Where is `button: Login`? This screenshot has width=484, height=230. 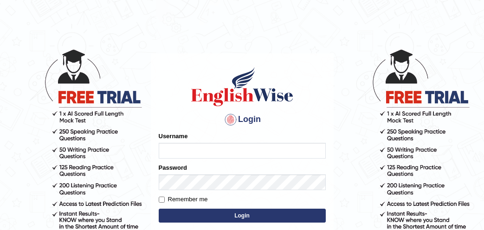 button: Login is located at coordinates (242, 216).